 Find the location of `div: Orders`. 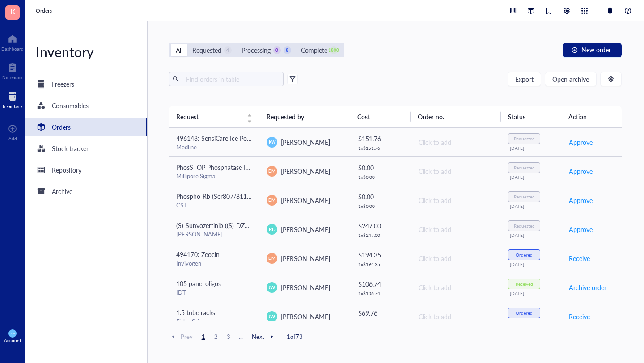

div: Orders is located at coordinates (61, 127).